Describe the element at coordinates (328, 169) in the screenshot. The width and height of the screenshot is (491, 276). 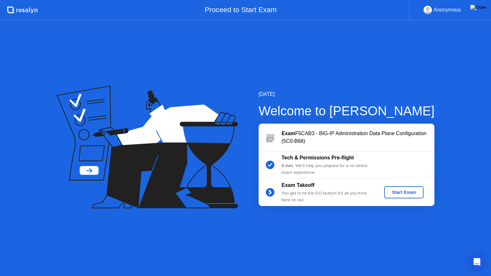
I see `div: : We’ll help you prepare for a no-stress exam experience` at that location.